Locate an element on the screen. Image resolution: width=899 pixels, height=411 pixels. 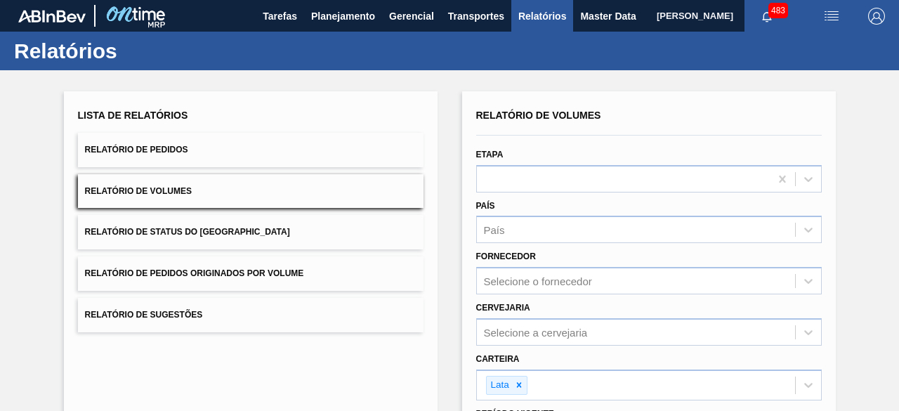
label: País is located at coordinates (485, 206).